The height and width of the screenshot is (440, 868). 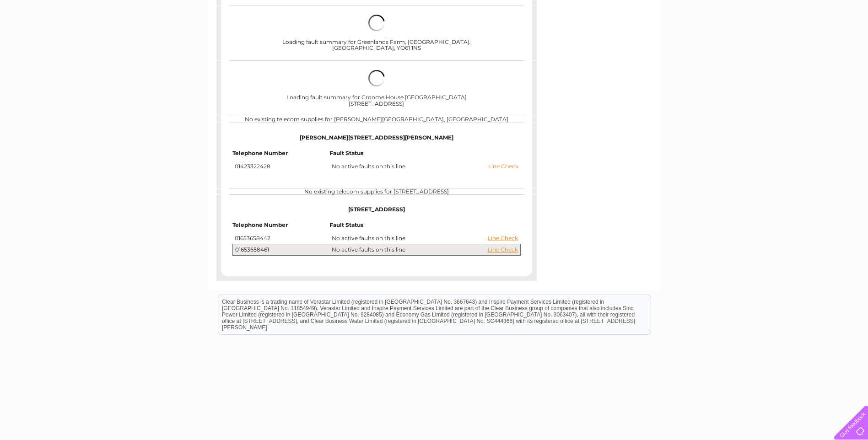 What do you see at coordinates (281, 250) in the screenshot?
I see `td: 01653658461` at bounding box center [281, 250].